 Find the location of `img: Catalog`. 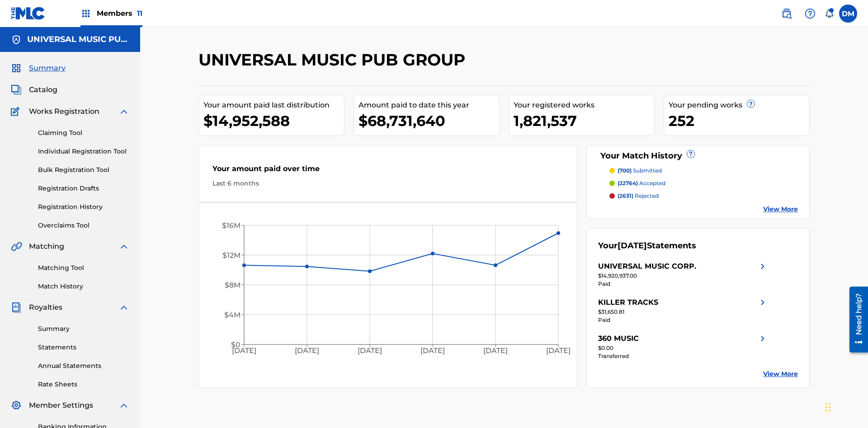

img: Catalog is located at coordinates (16, 90).